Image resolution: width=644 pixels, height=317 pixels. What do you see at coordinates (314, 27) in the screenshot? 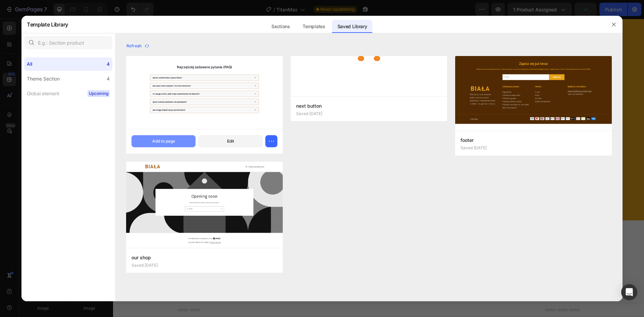
I see `div: Templates` at bounding box center [314, 27].